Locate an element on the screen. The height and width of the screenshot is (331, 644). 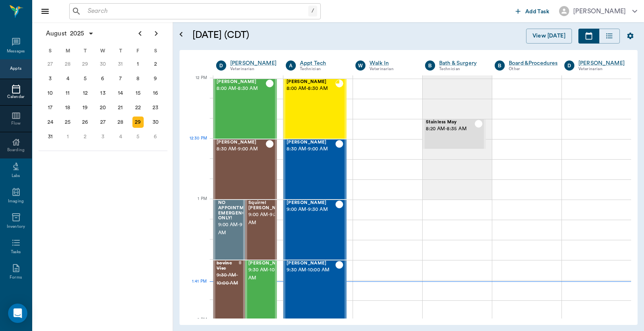
div: Monday, August 11, 2025 is located at coordinates (68, 93).